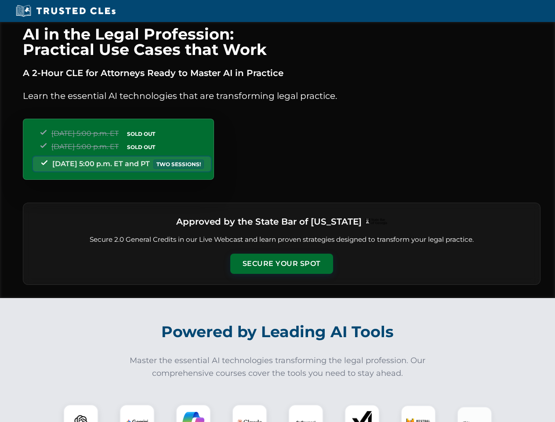 This screenshot has width=555, height=422. What do you see at coordinates (278, 332) in the screenshot?
I see `h2: Powered by Leading AI Tools` at bounding box center [278, 332].